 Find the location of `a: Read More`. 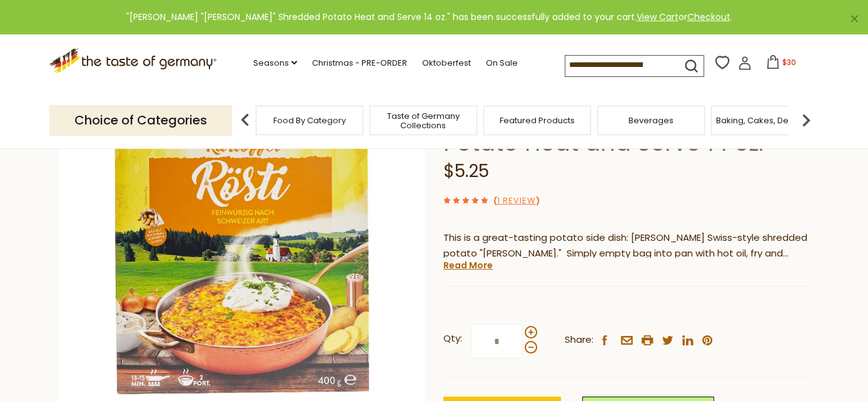

a: Read More is located at coordinates (467, 266).